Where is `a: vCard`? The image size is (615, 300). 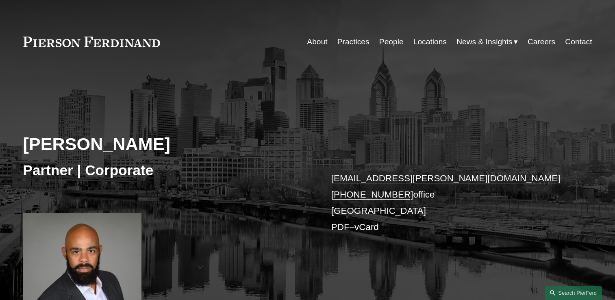
a: vCard is located at coordinates (367, 227).